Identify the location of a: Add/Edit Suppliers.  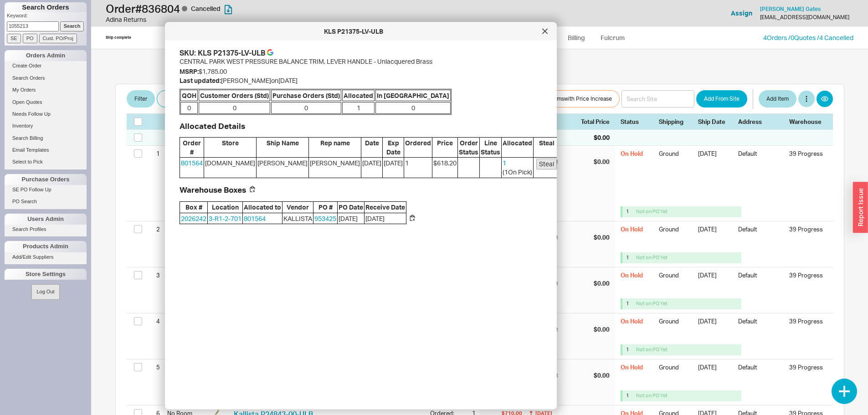
(45, 257).